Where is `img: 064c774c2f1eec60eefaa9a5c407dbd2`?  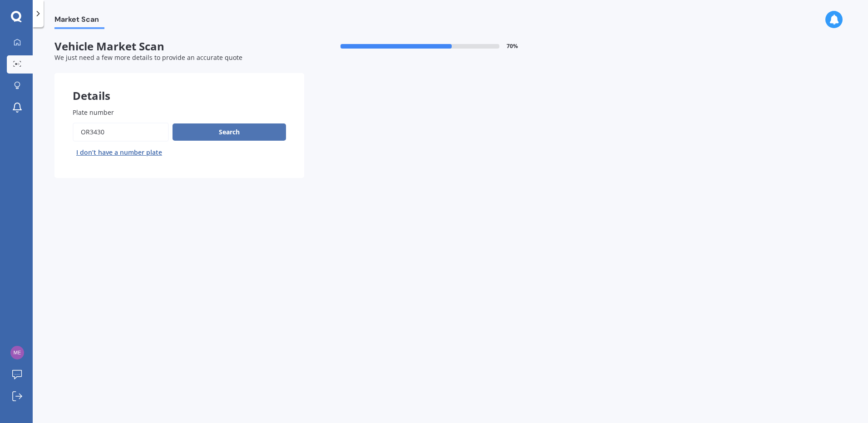 img: 064c774c2f1eec60eefaa9a5c407dbd2 is located at coordinates (17, 353).